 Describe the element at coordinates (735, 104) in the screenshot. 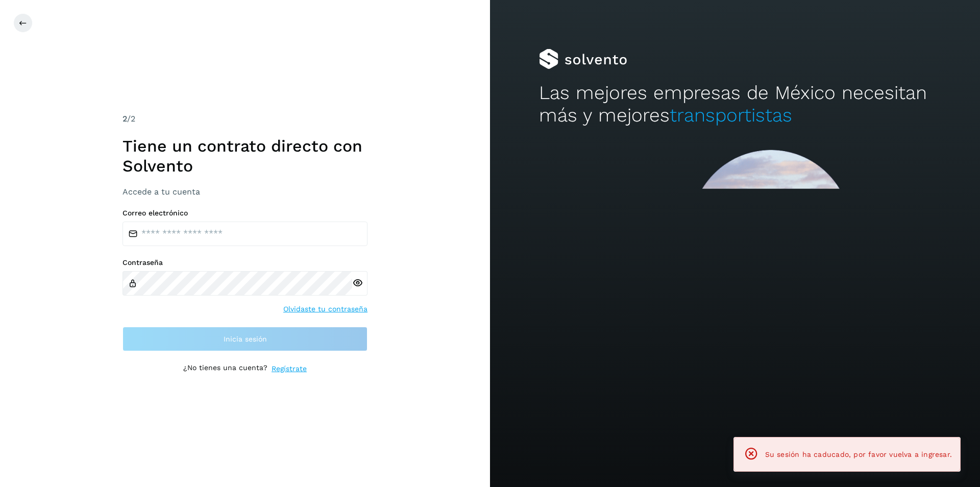

I see `h2: Las mejores empresas de México necesitan más y mejores` at that location.